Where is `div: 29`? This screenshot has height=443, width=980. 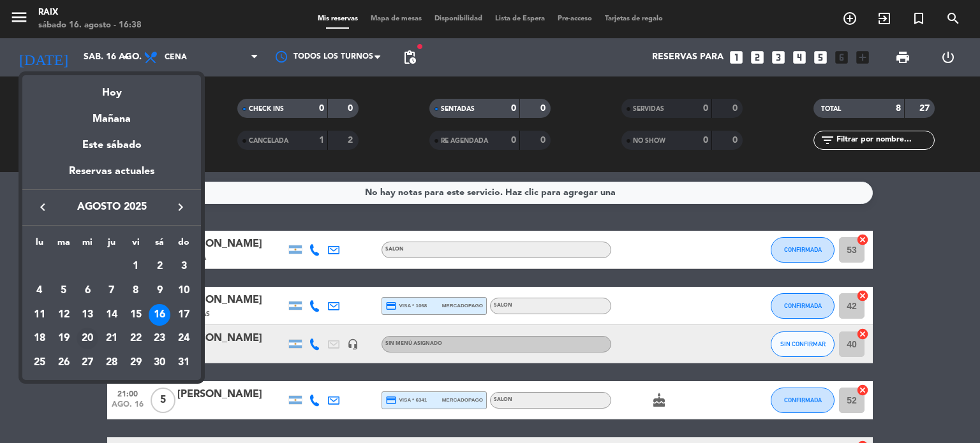
div: 29 is located at coordinates (136, 363).